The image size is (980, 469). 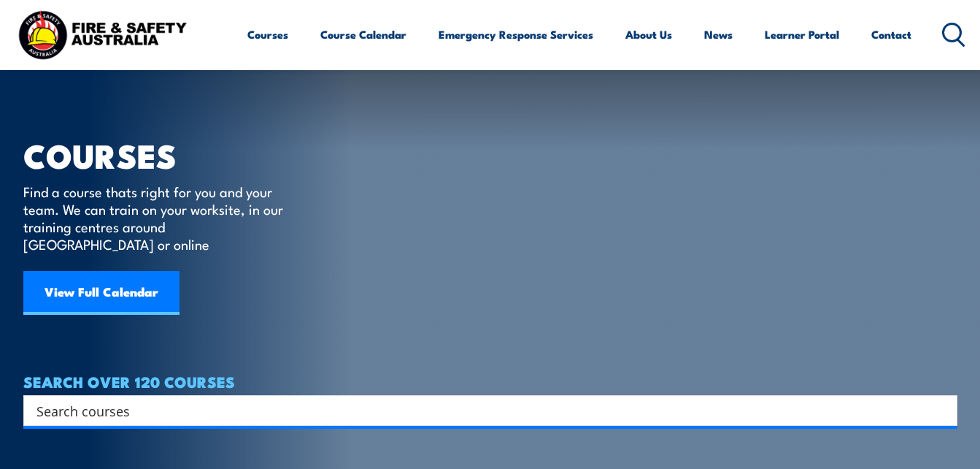 I want to click on input: Search input, so click(x=481, y=411).